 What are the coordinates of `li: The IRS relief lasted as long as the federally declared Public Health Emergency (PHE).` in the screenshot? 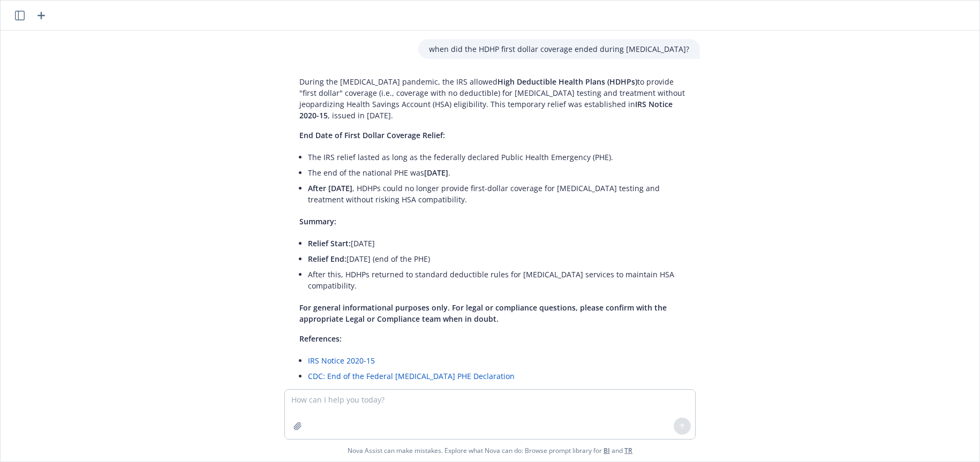 It's located at (499, 157).